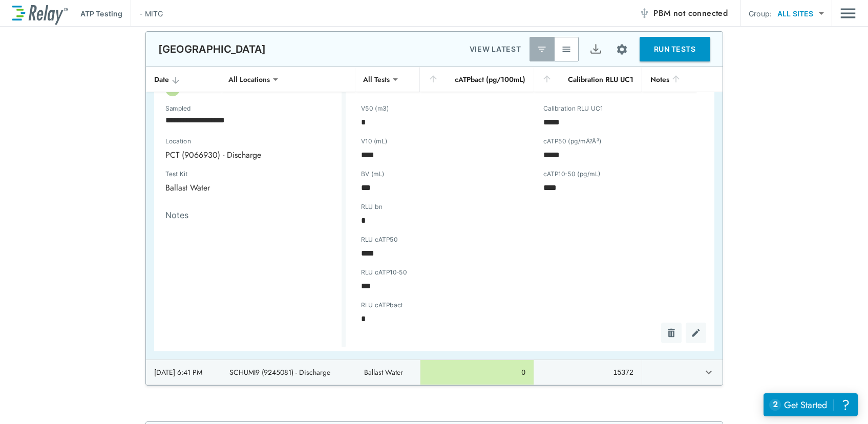  I want to click on button: Edit test, so click(696, 333).